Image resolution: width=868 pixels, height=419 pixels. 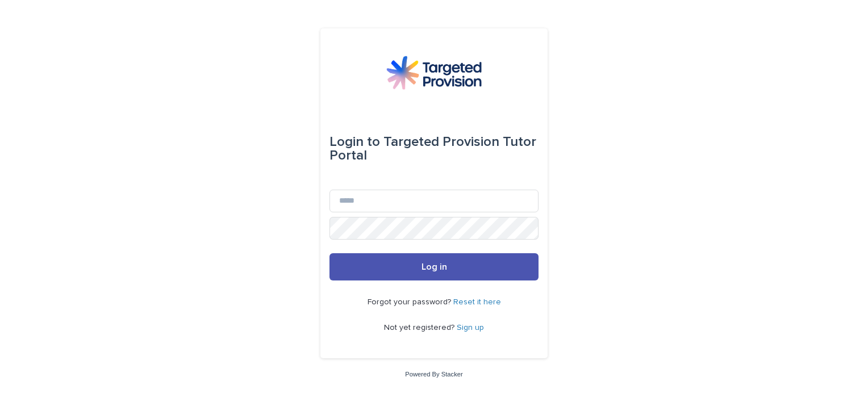 What do you see at coordinates (477, 302) in the screenshot?
I see `a: Reset it here` at bounding box center [477, 302].